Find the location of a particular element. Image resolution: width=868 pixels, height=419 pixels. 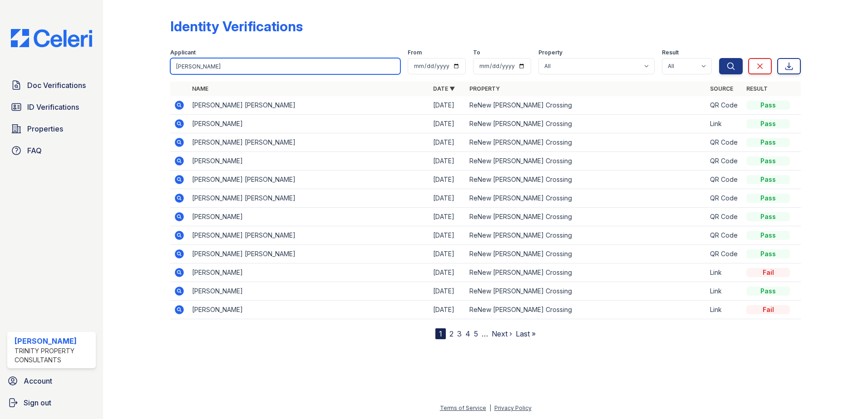

a: Result is located at coordinates (757, 88).